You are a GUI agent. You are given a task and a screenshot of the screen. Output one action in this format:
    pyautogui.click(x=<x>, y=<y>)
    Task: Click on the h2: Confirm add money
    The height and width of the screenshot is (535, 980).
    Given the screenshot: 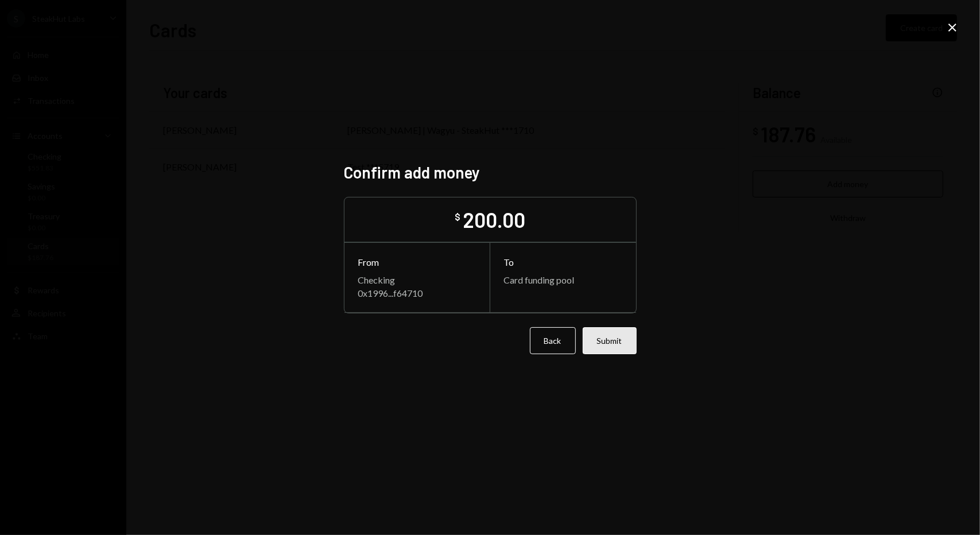 What is the action you would take?
    pyautogui.click(x=490, y=172)
    